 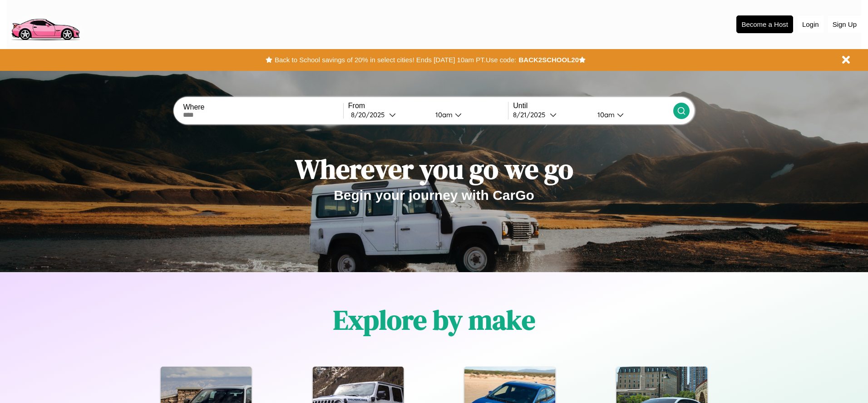 What do you see at coordinates (263, 107) in the screenshot?
I see `label: Where` at bounding box center [263, 107].